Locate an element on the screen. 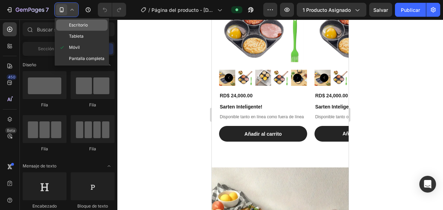  button: Carousel Next Arrow is located at coordinates (86, 58).